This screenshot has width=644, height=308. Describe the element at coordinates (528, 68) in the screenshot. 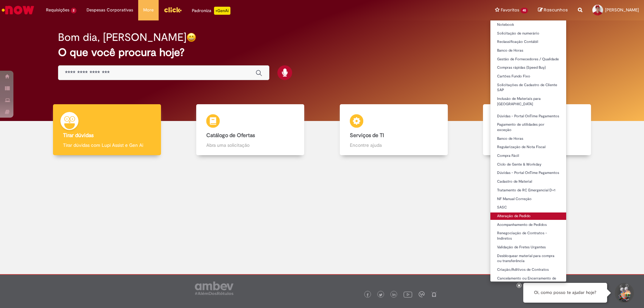

I see `a: Compras rápidas (Speed Buy)` at that location.